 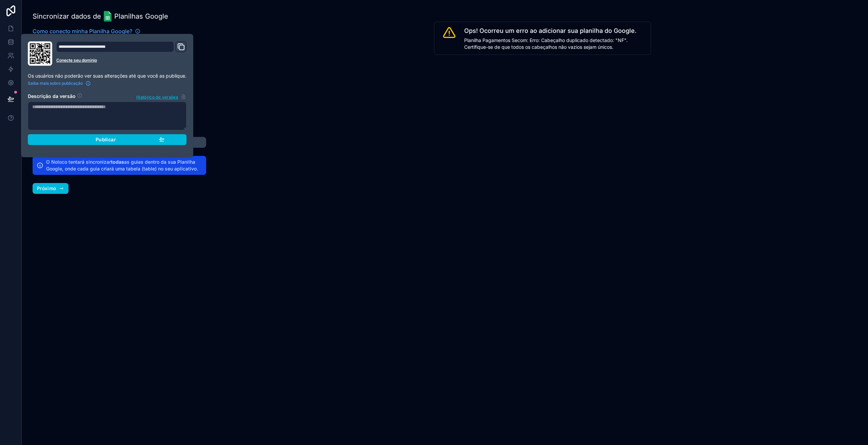 What do you see at coordinates (107, 76) in the screenshot?
I see `font: Os usuários não poderão ver suas alterações até que você as publique.` at bounding box center [107, 76].